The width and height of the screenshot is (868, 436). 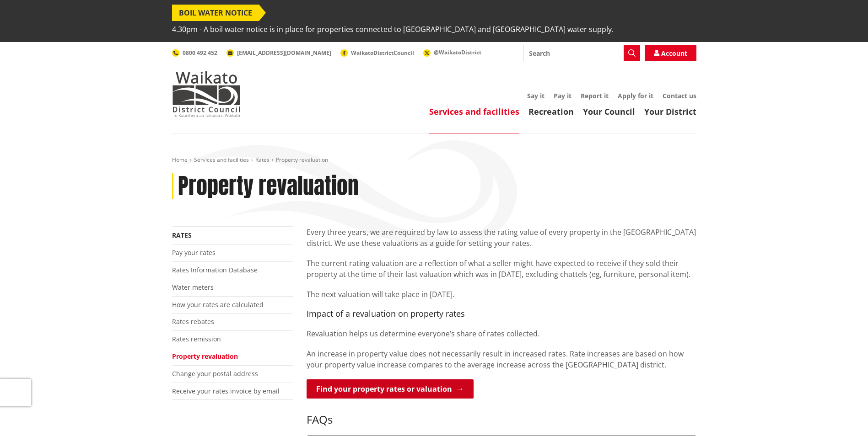 I want to click on a: Receive your rates invoice by email, so click(x=225, y=391).